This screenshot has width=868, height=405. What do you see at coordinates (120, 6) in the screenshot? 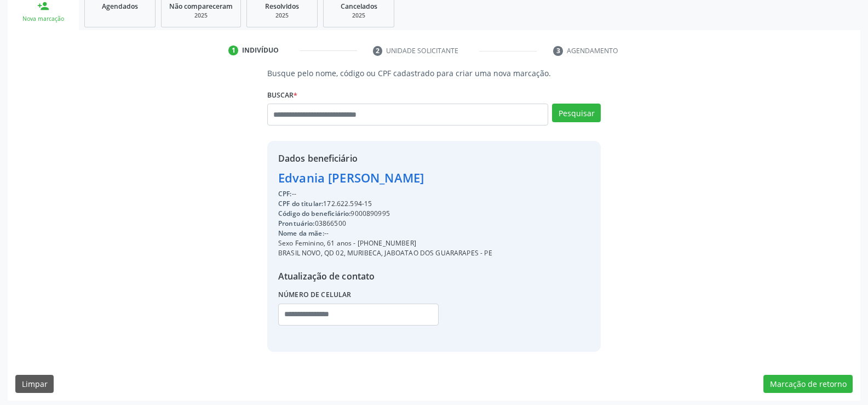
I see `span: Agendados` at bounding box center [120, 6].